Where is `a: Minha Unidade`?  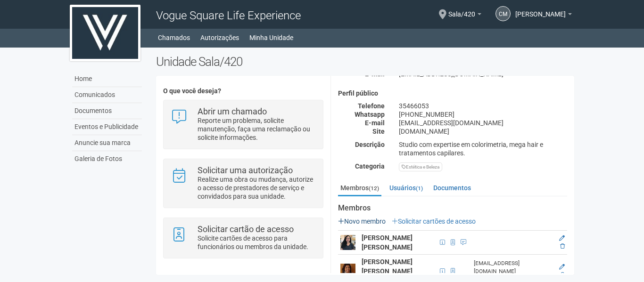
a: Minha Unidade is located at coordinates (272, 38).